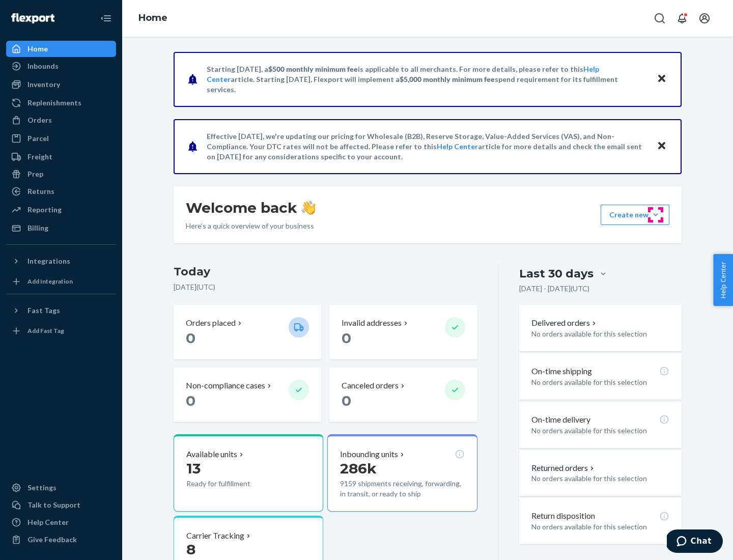 This screenshot has width=733, height=560. Describe the element at coordinates (565, 322) in the screenshot. I see `button: Delivered orders` at that location.